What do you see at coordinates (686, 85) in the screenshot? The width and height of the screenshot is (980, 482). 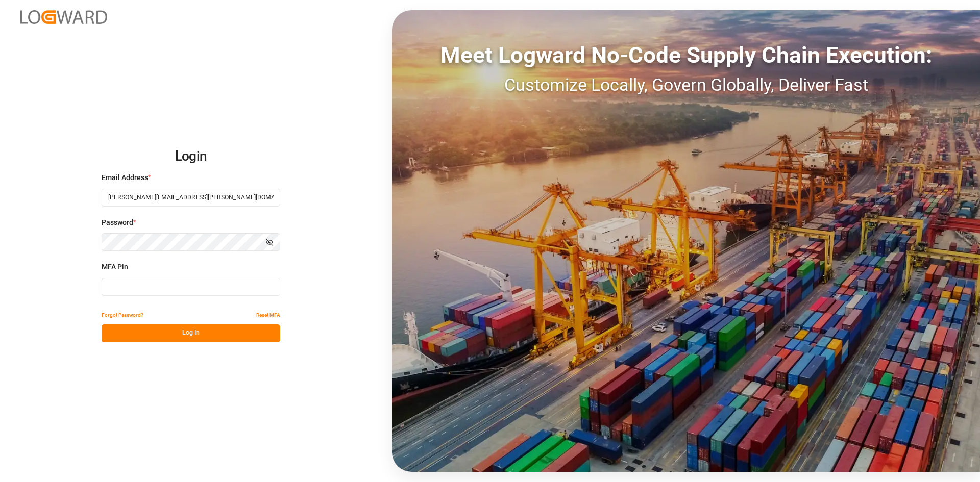 I see `div: Customize Locally, Govern Globally, Deliver Fast` at bounding box center [686, 85].